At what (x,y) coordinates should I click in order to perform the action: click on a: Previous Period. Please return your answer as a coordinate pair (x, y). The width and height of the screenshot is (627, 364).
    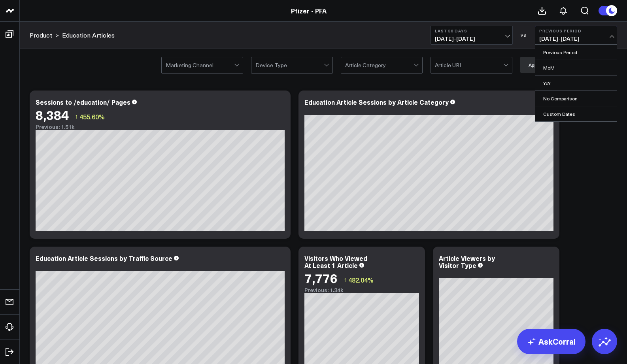
    Looking at the image, I should click on (576, 52).